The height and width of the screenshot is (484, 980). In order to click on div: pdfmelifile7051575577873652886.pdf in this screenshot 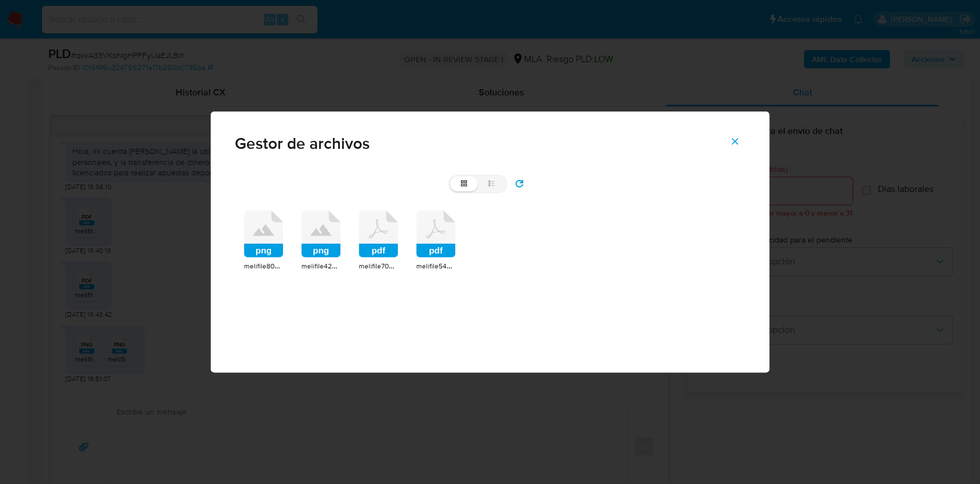, I will do `click(379, 241)`.